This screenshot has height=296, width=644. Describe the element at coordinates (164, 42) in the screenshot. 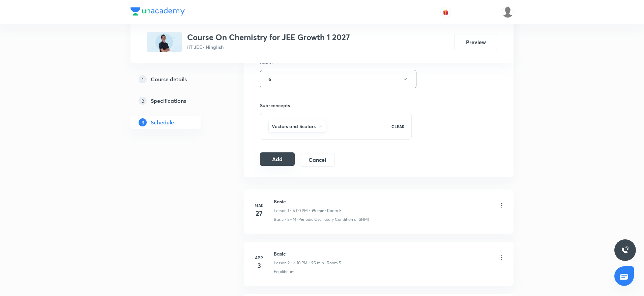

I see `img: 92D0F772-690C-42F9-99CF-5D35656C91FD_plus.png` at that location.